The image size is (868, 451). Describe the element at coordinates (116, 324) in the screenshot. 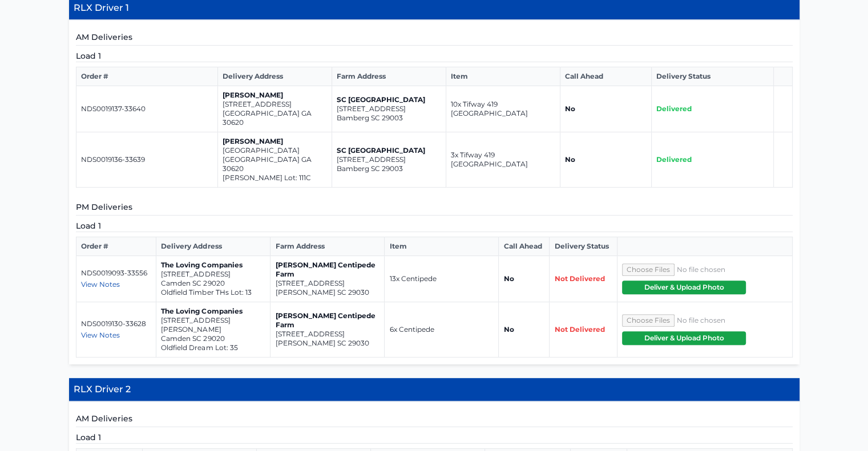

I see `p: NDS0019130-33628` at that location.